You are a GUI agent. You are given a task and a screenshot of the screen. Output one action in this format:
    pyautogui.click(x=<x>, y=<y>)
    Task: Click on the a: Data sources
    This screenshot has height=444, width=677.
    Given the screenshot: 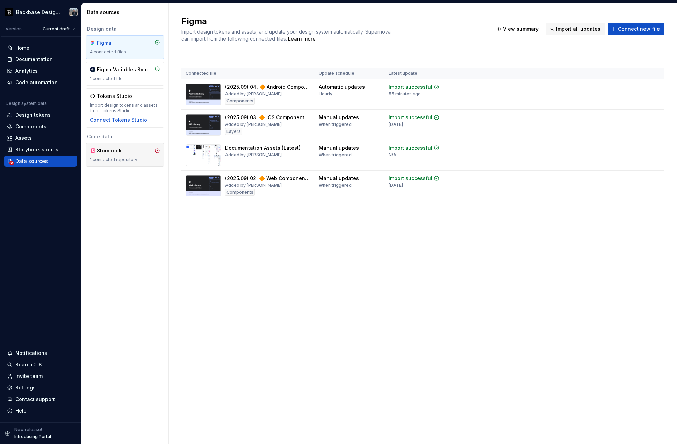 What is the action you would take?
    pyautogui.click(x=41, y=161)
    